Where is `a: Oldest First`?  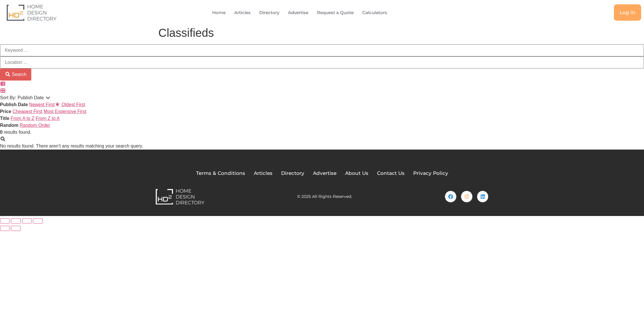
a: Oldest First is located at coordinates (74, 104).